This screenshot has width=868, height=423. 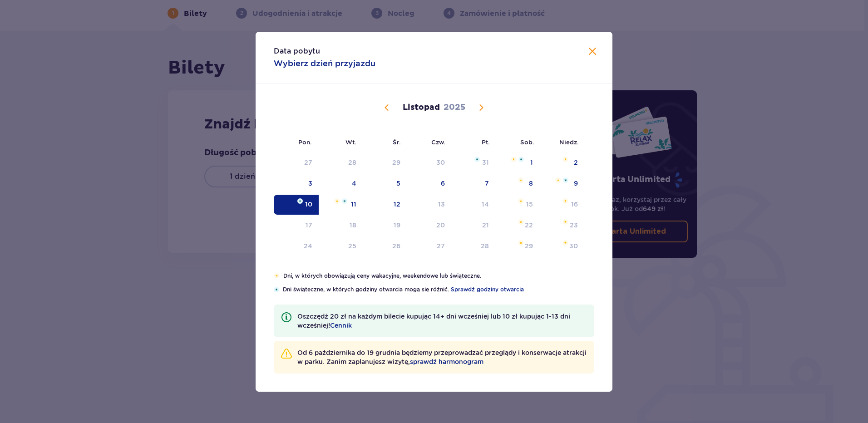 I want to click on div: 25, so click(x=352, y=246).